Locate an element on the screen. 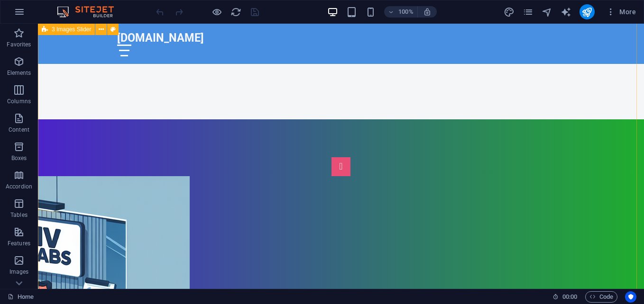 This screenshot has width=644, height=304. button: pages is located at coordinates (528, 12).